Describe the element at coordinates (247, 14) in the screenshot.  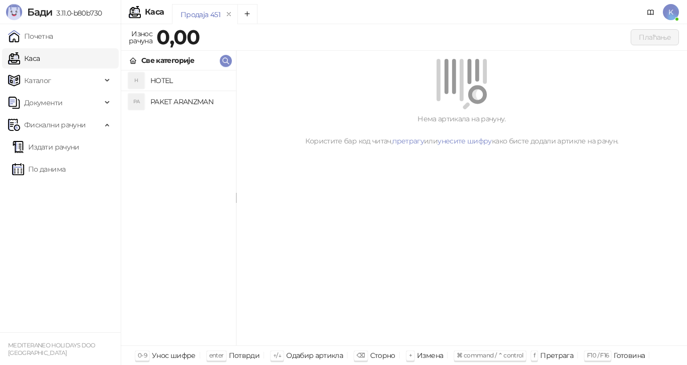
I see `button: Add tab` at that location.